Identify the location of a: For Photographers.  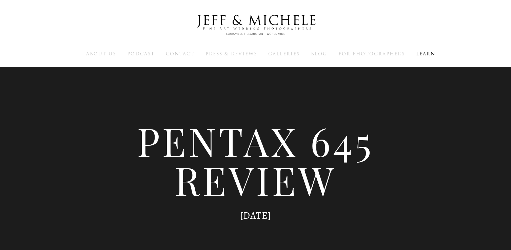
(372, 54).